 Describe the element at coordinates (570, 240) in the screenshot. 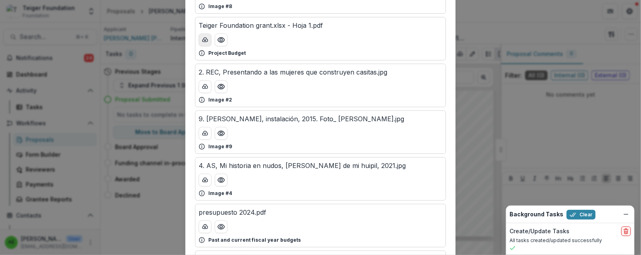

I see `p: All tasks created/updated successfully` at that location.